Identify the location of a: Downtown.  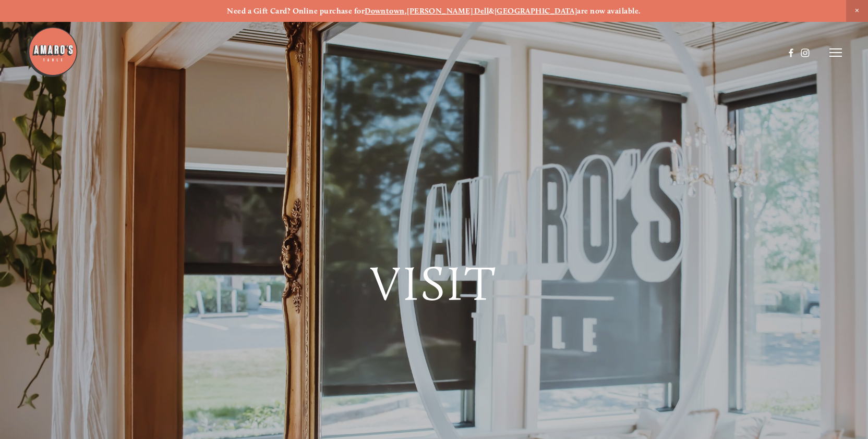
(385, 11).